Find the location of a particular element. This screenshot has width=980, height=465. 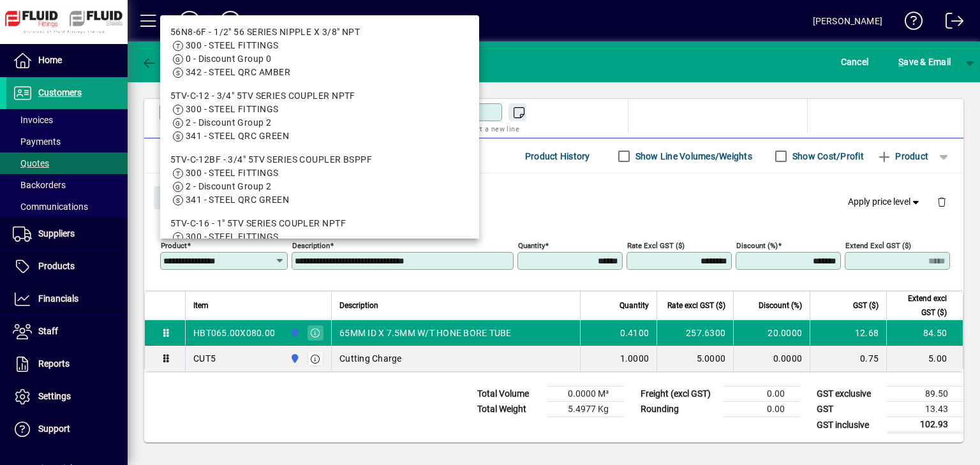

span: Backorders is located at coordinates (39, 185).